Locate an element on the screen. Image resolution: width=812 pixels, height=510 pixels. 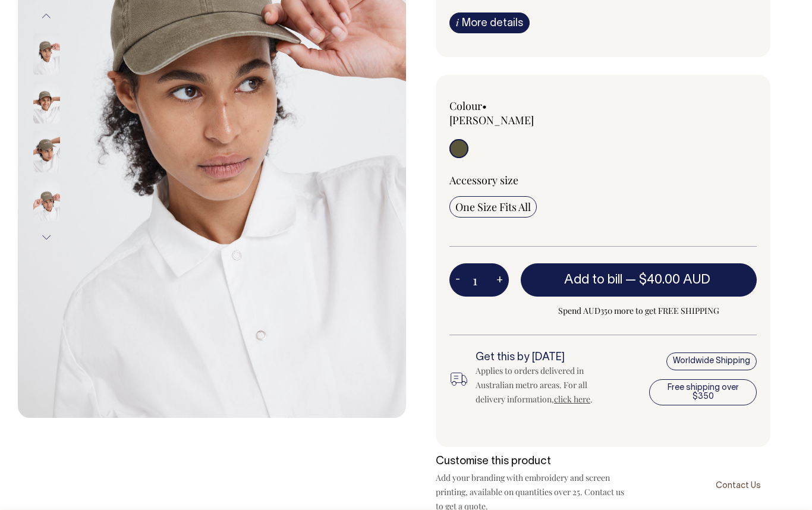
img: Mortadella 2.0 Cap is located at coordinates (46, 151).